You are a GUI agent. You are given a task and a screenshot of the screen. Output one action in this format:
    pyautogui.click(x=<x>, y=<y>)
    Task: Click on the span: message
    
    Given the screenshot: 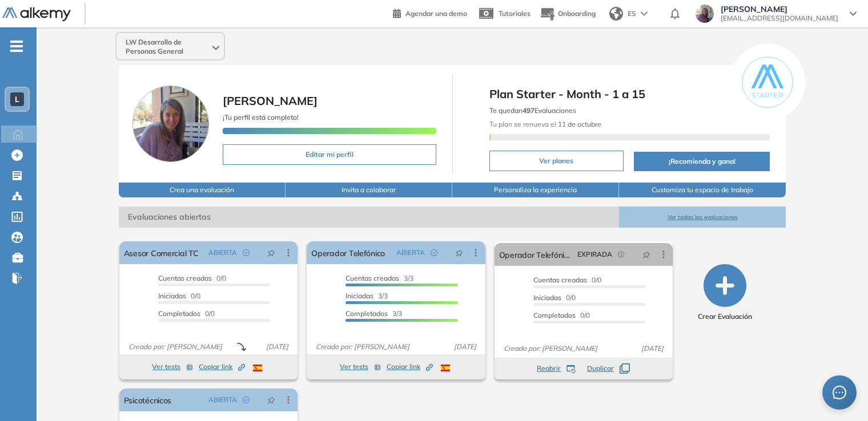 What is the action you would take?
    pyautogui.click(x=839, y=392)
    